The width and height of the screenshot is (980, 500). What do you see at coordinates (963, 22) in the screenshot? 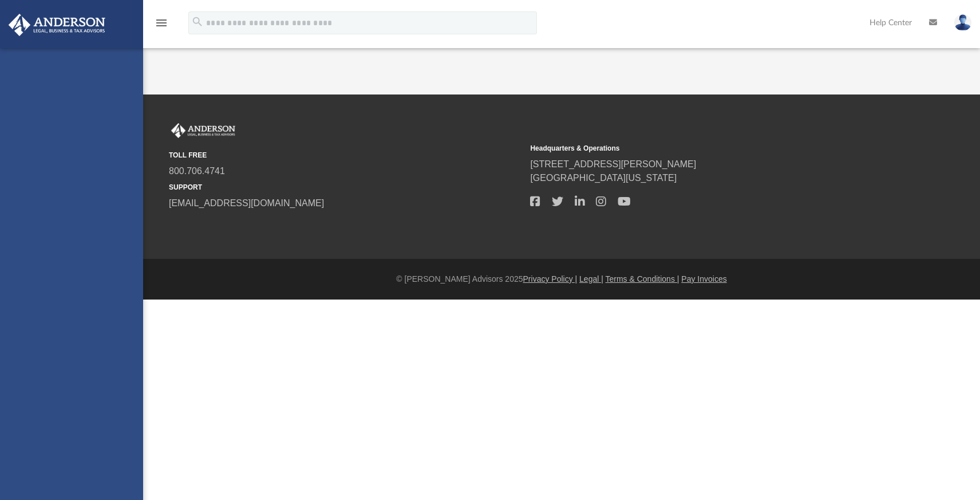
I see `img: User Pic` at bounding box center [963, 22].